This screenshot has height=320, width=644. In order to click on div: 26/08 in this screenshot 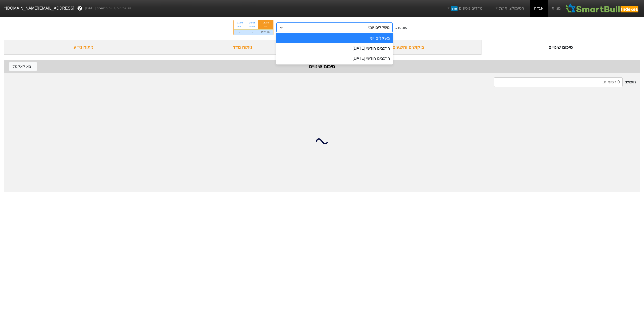, I will do `click(252, 23)`.